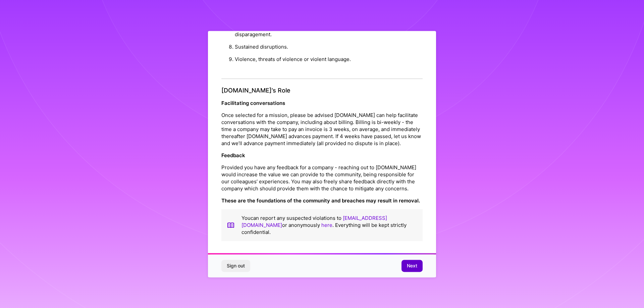 This screenshot has height=308, width=644. What do you see at coordinates (329, 47) in the screenshot?
I see `li: Sustained disruptions.` at bounding box center [329, 47].